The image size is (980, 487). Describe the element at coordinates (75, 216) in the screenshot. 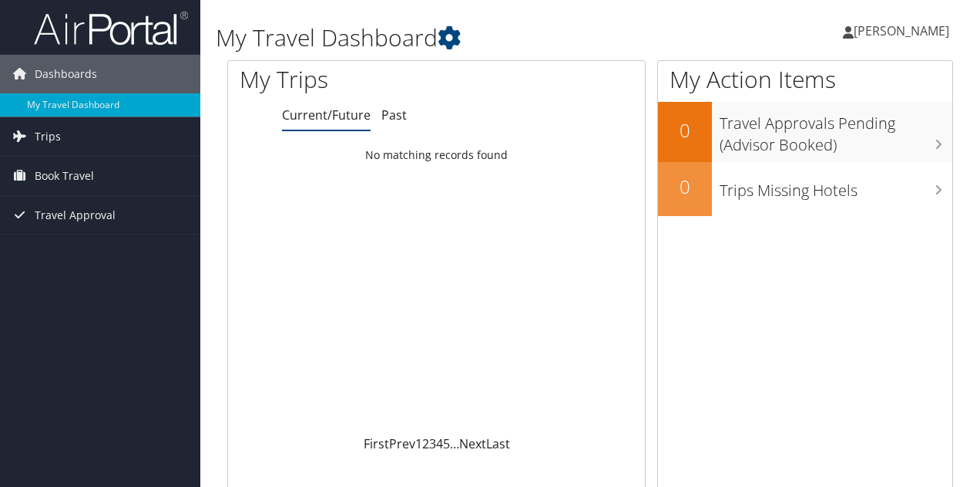

I see `span: Travel Approval` at that location.